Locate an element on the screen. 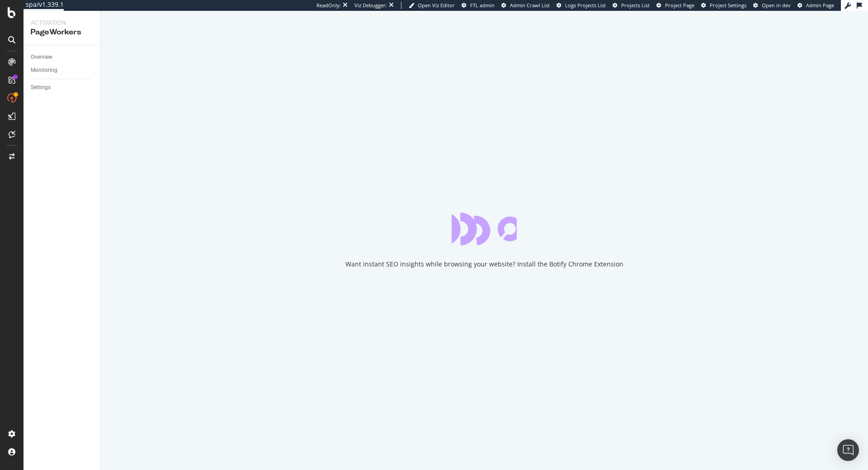  a: Logs Projects List is located at coordinates (581, 6).